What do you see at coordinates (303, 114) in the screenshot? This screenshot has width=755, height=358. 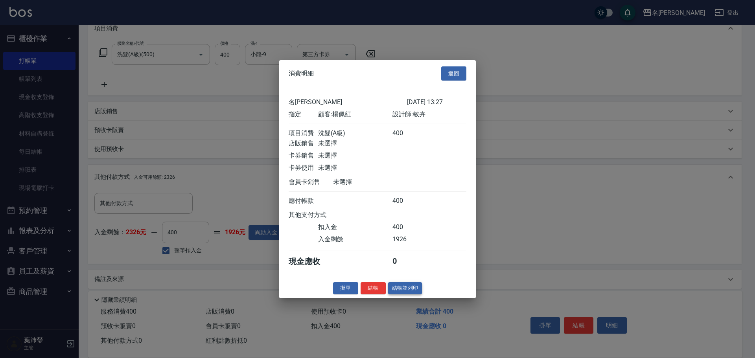 I see `div: 指定` at bounding box center [303, 114].